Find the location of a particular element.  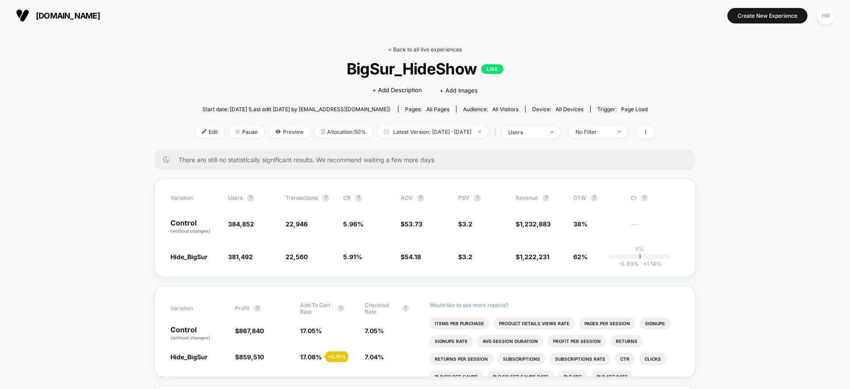

img: edit is located at coordinates (204, 132).